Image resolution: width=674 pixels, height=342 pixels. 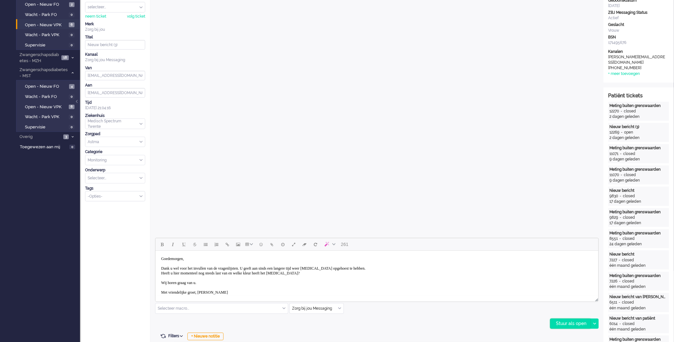 I want to click on button: Insert/edit image, so click(x=238, y=244).